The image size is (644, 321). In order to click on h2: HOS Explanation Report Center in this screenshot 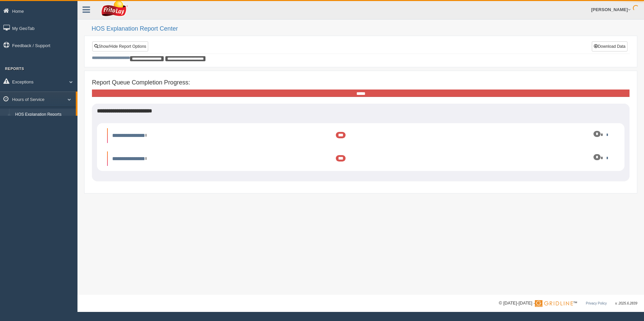, I will do `click(364, 29)`.